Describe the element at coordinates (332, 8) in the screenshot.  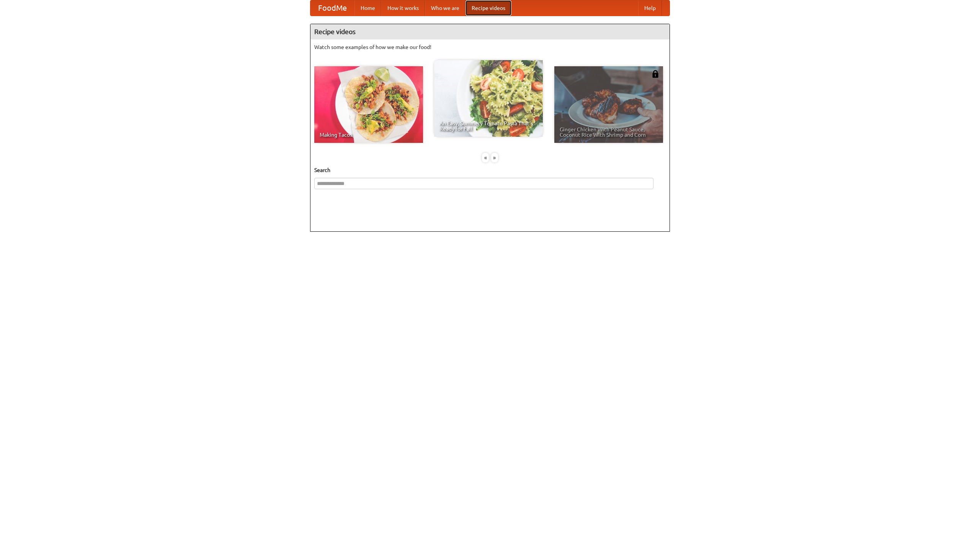
I see `a: FoodMe` at that location.